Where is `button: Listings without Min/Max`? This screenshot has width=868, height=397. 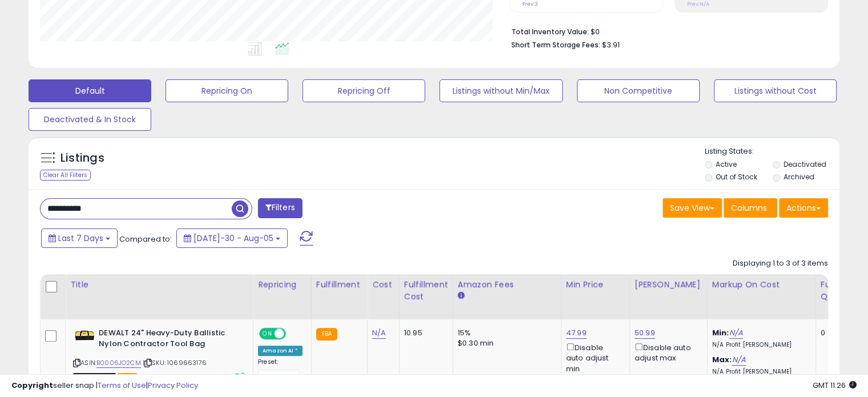
button: Listings without Min/Max is located at coordinates (500, 91).